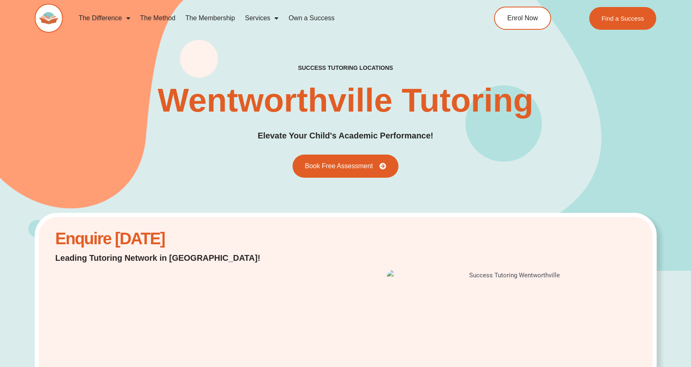 The height and width of the screenshot is (367, 691). I want to click on a: Find a Success, so click(622, 18).